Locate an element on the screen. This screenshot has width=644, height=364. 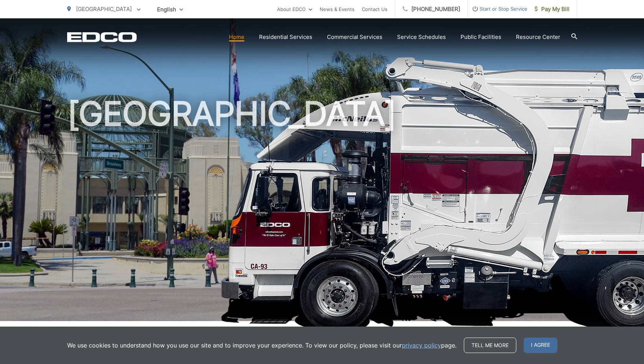
a: Contact Us is located at coordinates (375, 9).